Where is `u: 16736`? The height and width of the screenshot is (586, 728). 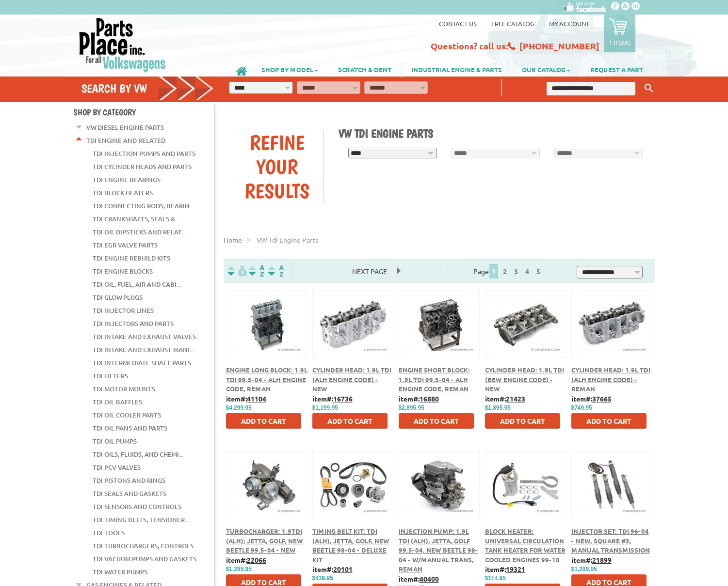 u: 16736 is located at coordinates (343, 399).